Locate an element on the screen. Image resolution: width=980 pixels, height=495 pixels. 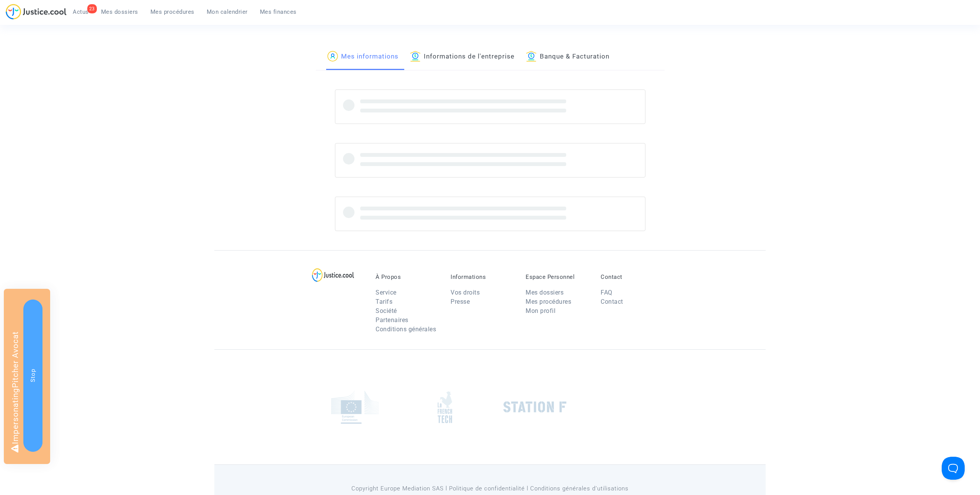
a: Mon calendrier is located at coordinates (227, 12).